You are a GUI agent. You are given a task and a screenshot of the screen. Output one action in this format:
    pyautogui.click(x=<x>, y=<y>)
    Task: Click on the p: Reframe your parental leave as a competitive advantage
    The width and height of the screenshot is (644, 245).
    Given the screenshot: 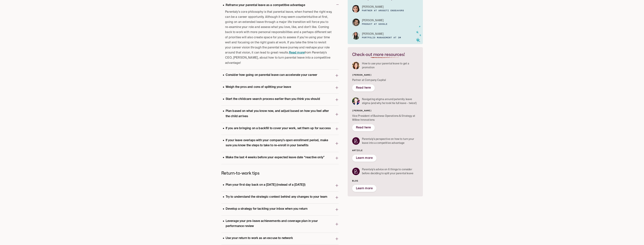 What is the action you would take?
    pyautogui.click(x=264, y=5)
    